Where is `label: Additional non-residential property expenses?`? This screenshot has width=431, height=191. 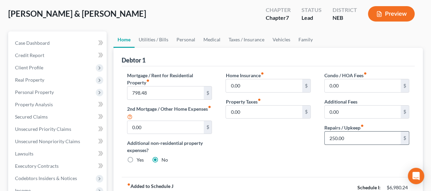 label: Additional non-residential property expenses? is located at coordinates (170, 146).